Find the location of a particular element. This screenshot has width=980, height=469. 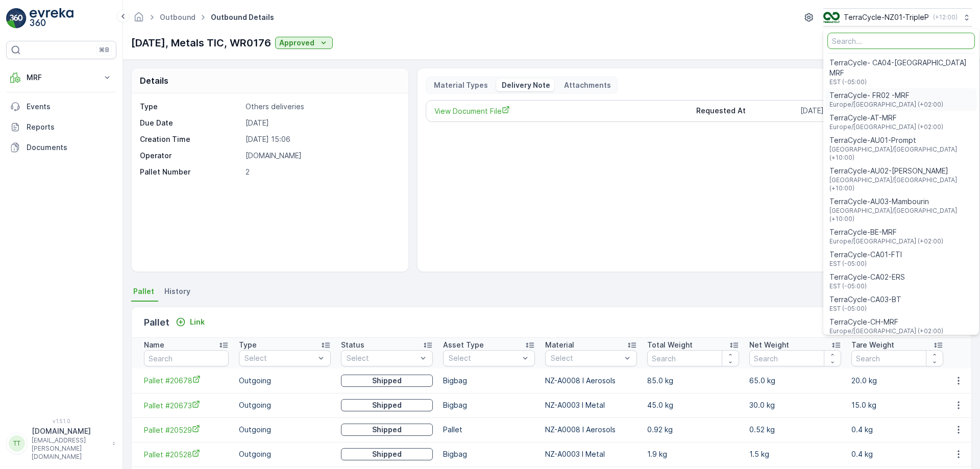

button: MRF is located at coordinates (62, 78).